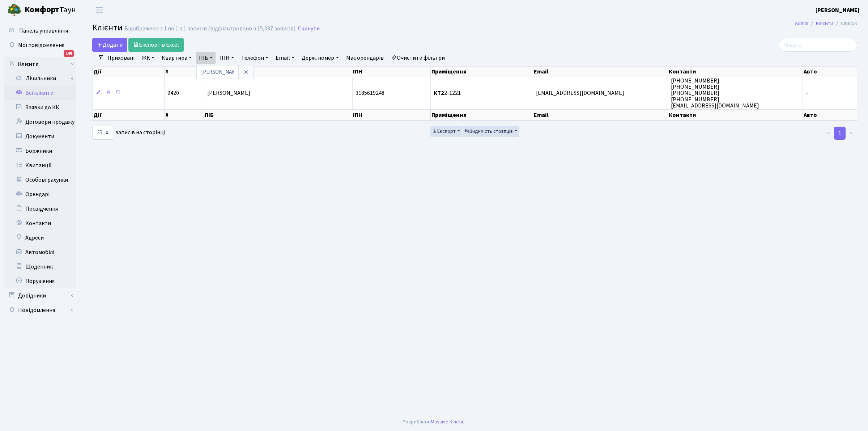  I want to click on a: Телефон, so click(255, 58).